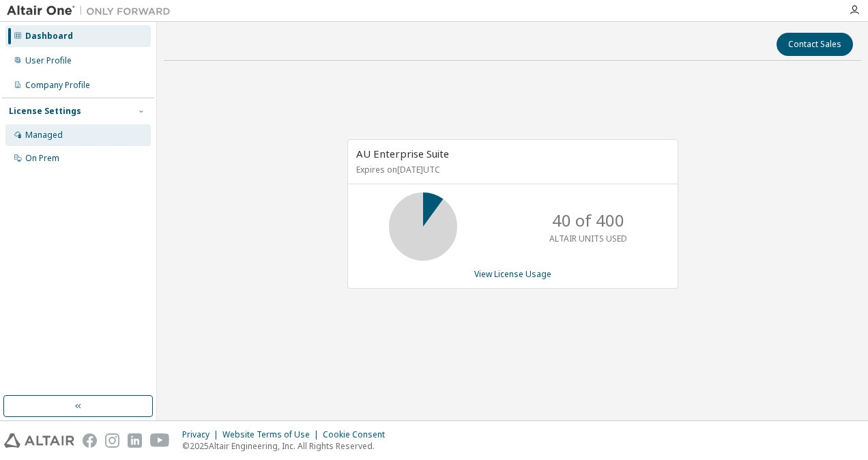 Image resolution: width=868 pixels, height=460 pixels. Describe the element at coordinates (202, 434) in the screenshot. I see `div: Privacy` at that location.